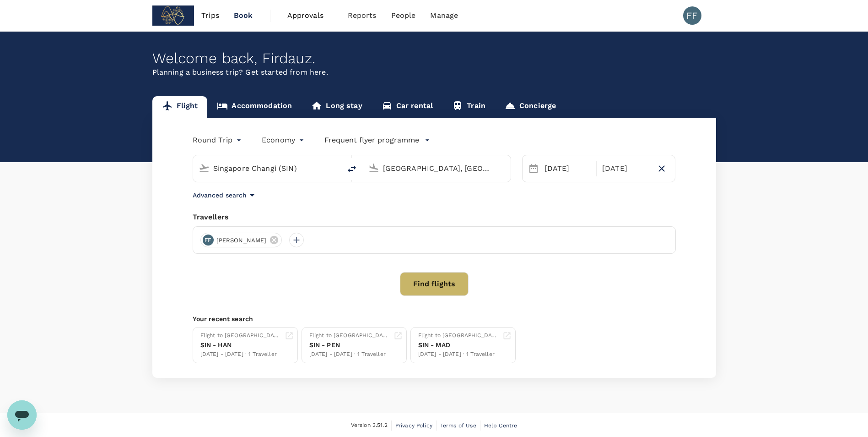  What do you see at coordinates (458, 425) in the screenshot?
I see `span: Terms of Use` at bounding box center [458, 425].